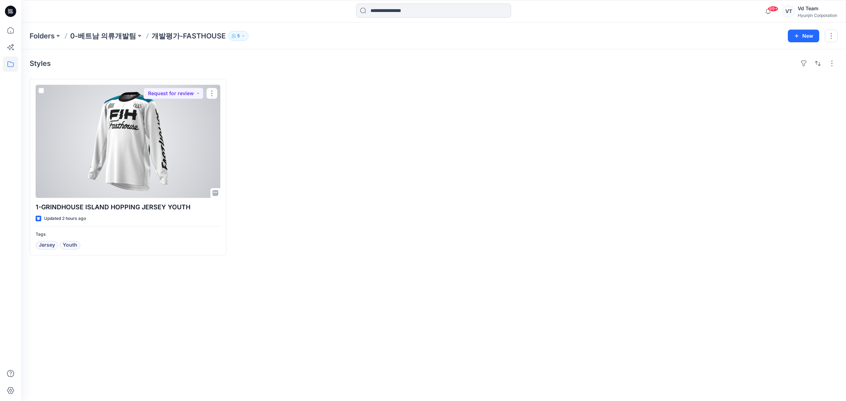 This screenshot has width=846, height=401. What do you see at coordinates (189, 36) in the screenshot?
I see `p: 개발평가-FASTHOUSE` at bounding box center [189, 36].